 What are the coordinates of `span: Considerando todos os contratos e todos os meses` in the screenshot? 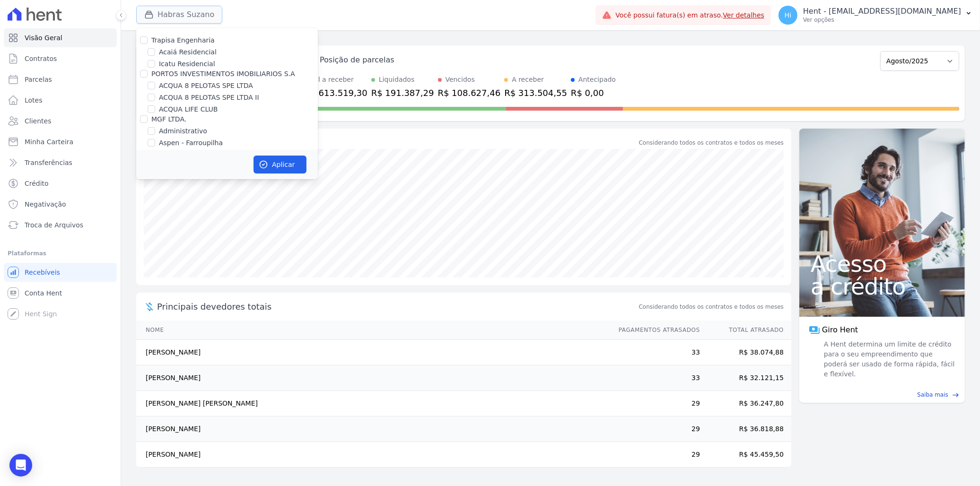 It's located at (711, 306).